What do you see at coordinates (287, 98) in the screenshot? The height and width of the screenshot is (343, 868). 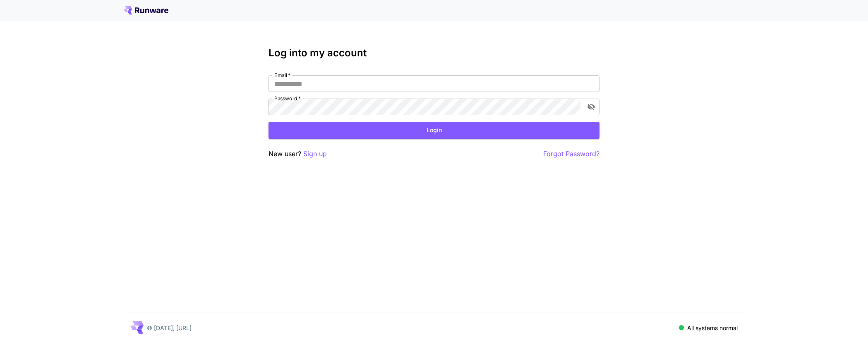 I see `label: Password` at bounding box center [287, 98].